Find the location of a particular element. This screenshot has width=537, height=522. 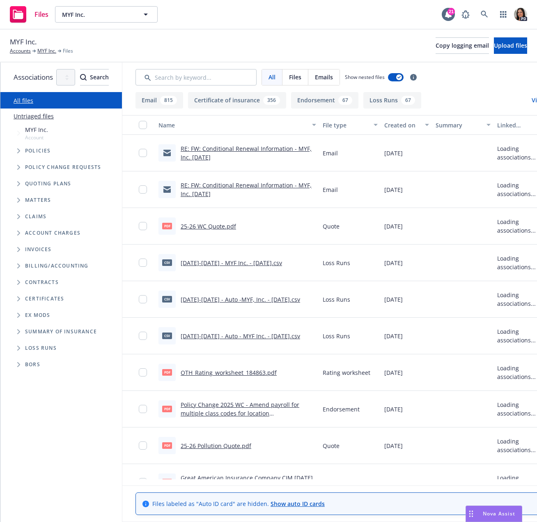

button: Loss Runs is located at coordinates (392, 100).